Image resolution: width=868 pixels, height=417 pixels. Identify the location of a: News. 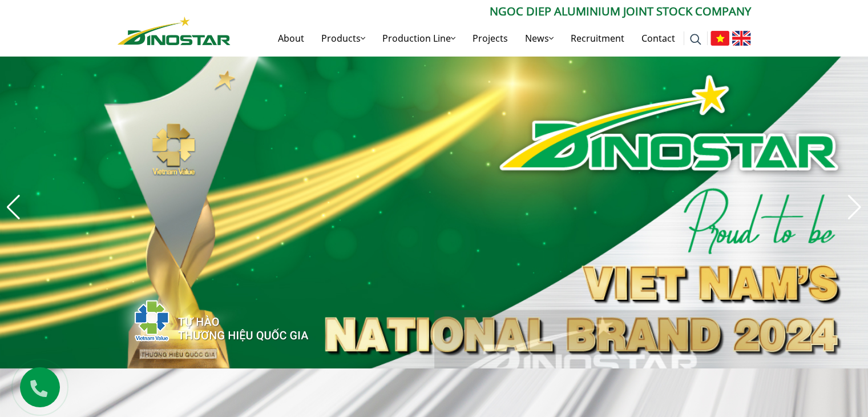
(539, 38).